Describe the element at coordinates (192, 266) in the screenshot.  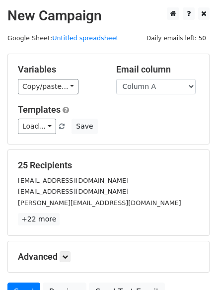
I see `div: Chat Widget` at that location.